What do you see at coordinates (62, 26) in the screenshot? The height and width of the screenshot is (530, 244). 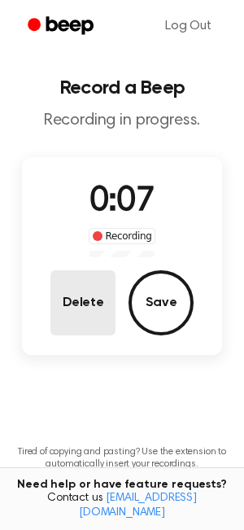 I see `a: Beep` at bounding box center [62, 26].